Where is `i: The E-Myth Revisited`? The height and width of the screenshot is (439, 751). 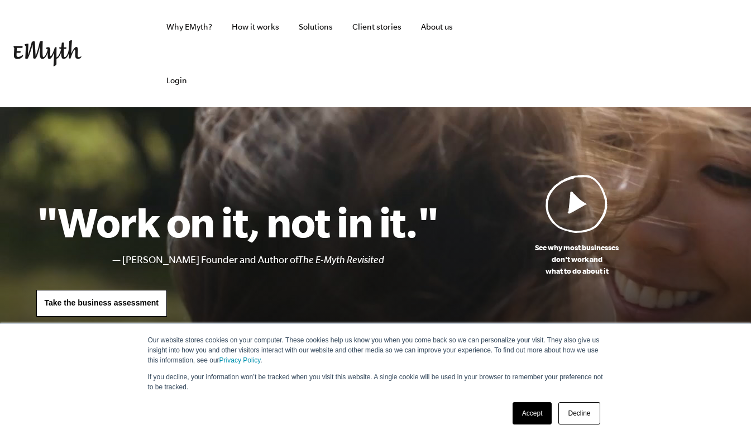 i: The E-Myth Revisited is located at coordinates (341, 260).